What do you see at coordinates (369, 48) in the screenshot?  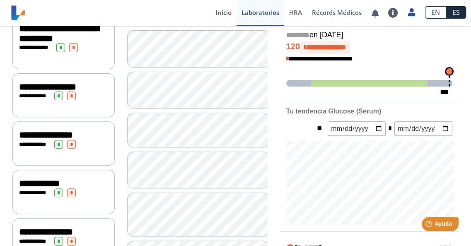 I see `h4: 120` at bounding box center [369, 48].